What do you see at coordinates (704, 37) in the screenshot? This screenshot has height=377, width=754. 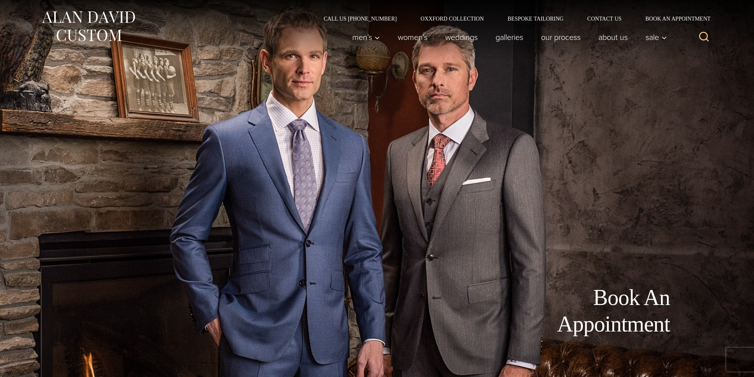 I see `button: View Search Form` at bounding box center [704, 37].